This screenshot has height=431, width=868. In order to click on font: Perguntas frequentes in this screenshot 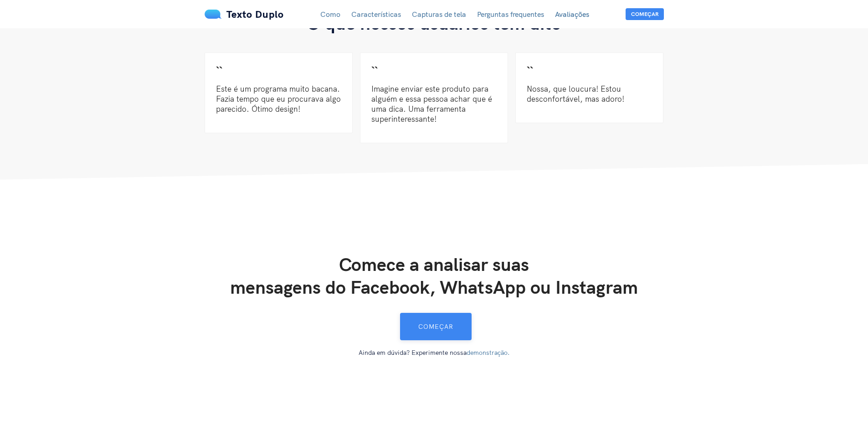, I will do `click(510, 14)`.